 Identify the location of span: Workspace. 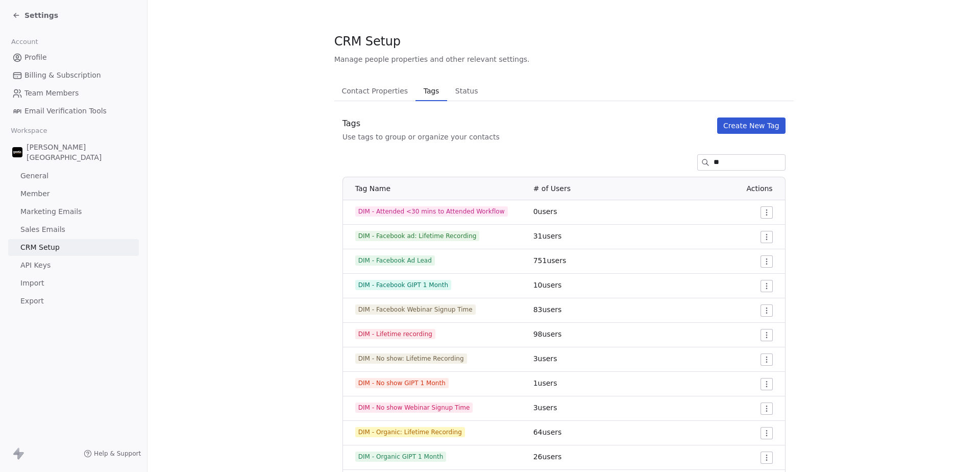
(29, 131).